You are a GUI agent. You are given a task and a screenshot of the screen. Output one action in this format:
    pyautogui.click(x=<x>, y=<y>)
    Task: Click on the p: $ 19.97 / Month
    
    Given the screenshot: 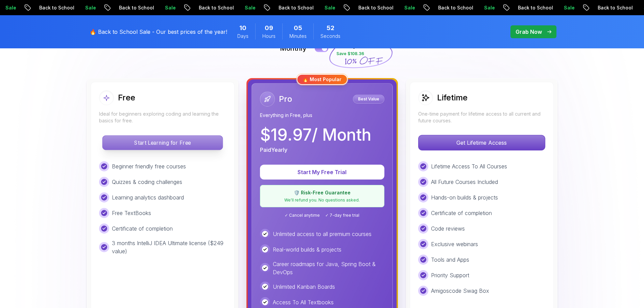 What is the action you would take?
    pyautogui.click(x=315, y=135)
    